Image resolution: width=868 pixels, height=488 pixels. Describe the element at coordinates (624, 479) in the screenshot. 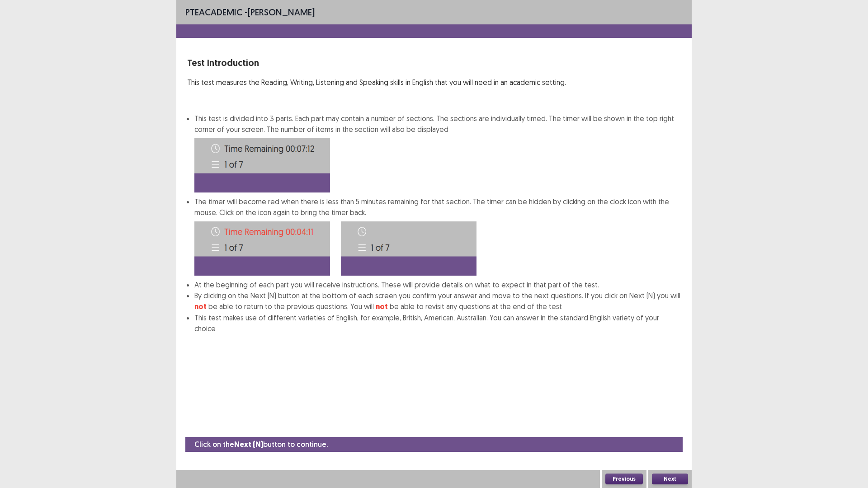

I see `button: Previous` at that location.